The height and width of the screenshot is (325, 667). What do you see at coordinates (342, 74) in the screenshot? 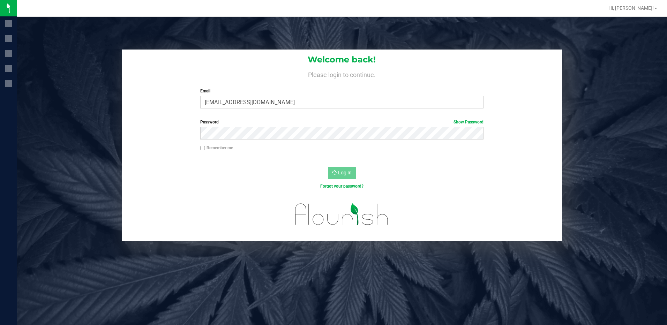
I see `h4: Please login to continue.` at bounding box center [342, 74].